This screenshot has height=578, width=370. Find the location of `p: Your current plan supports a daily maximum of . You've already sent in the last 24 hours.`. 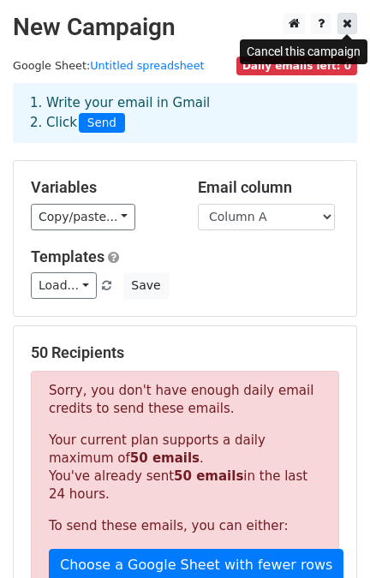

p: Your current plan supports a daily maximum of . You've already sent in the last 24 hours. is located at coordinates (185, 467).